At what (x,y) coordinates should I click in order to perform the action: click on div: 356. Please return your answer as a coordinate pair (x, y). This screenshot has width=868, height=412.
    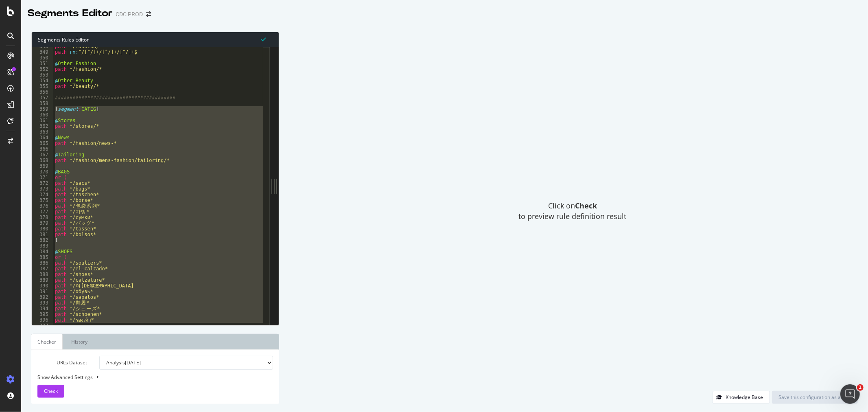
    Looking at the image, I should click on (42, 92).